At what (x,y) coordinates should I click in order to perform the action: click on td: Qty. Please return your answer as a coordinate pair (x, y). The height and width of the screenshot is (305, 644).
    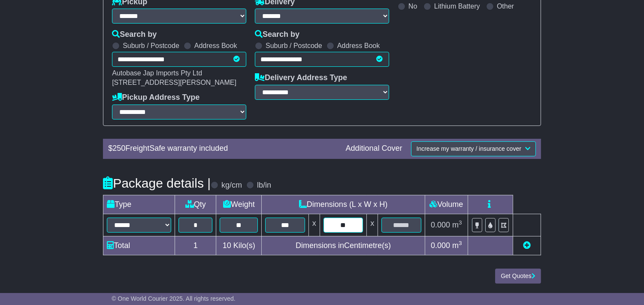
    Looking at the image, I should click on (196, 205).